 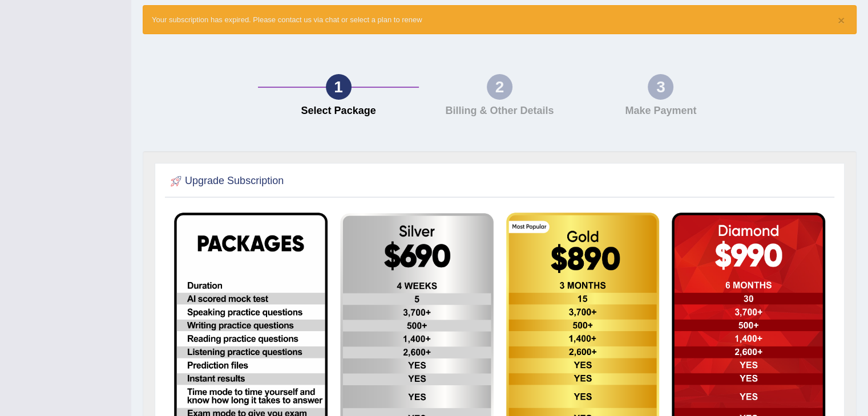 What do you see at coordinates (499, 87) in the screenshot?
I see `div: 2` at bounding box center [499, 87].